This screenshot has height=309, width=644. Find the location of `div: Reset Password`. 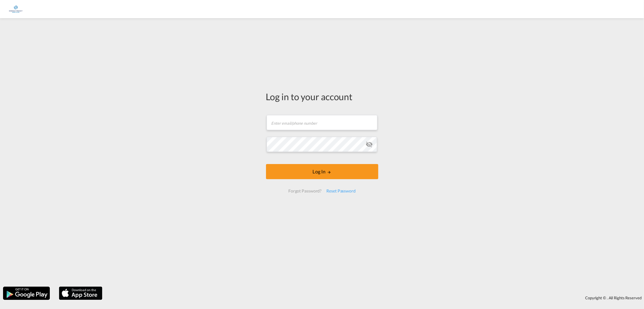

div: Reset Password is located at coordinates (341, 191).